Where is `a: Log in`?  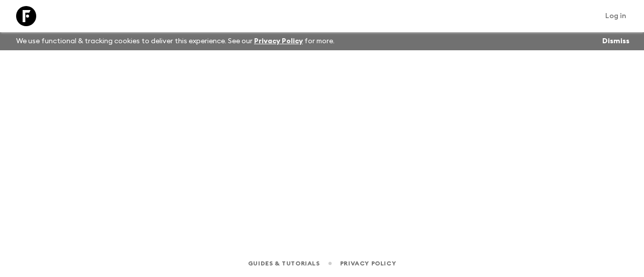 a: Log in is located at coordinates (616, 16).